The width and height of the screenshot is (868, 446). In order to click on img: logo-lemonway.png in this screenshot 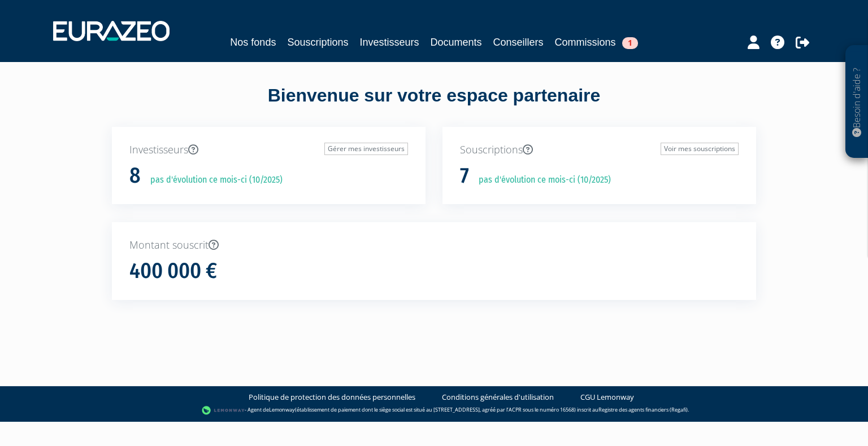, I will do `click(223, 411)`.